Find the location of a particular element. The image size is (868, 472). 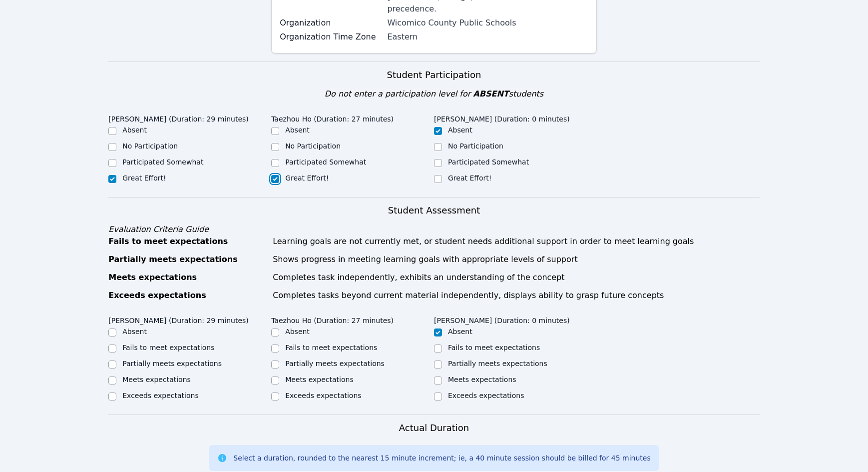

label: Organization is located at coordinates (330, 23).